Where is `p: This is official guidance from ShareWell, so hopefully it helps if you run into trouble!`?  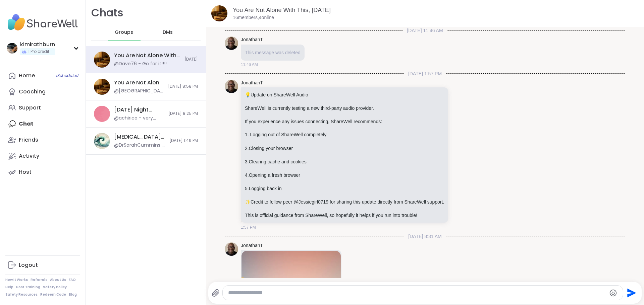
p: This is official guidance from ShareWell, so hopefully it helps if you run into trouble! is located at coordinates (344, 215).